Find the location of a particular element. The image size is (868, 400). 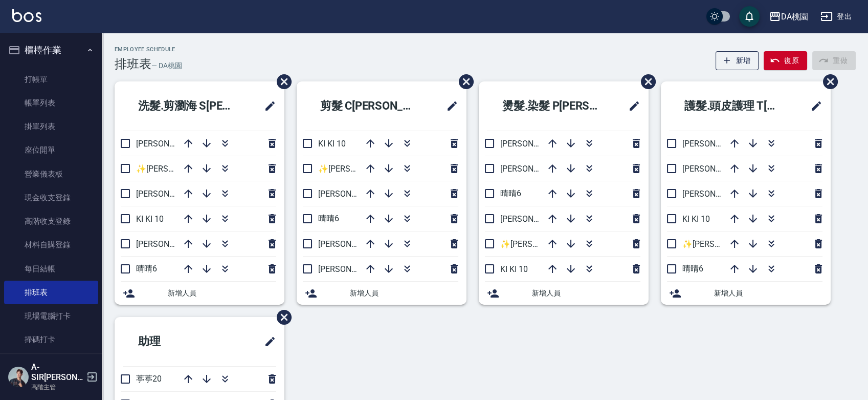

a: 現場電腦打卡 is located at coordinates (51, 316).